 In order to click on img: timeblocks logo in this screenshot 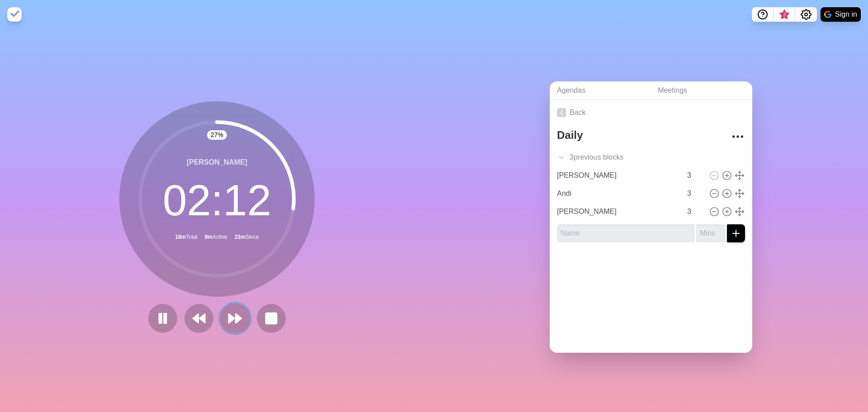, I will do `click(15, 15)`.